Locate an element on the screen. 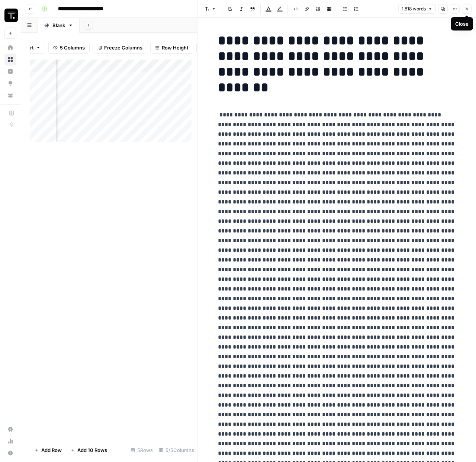 Image resolution: width=476 pixels, height=462 pixels. img: Thoughtspot Logo is located at coordinates (11, 15).